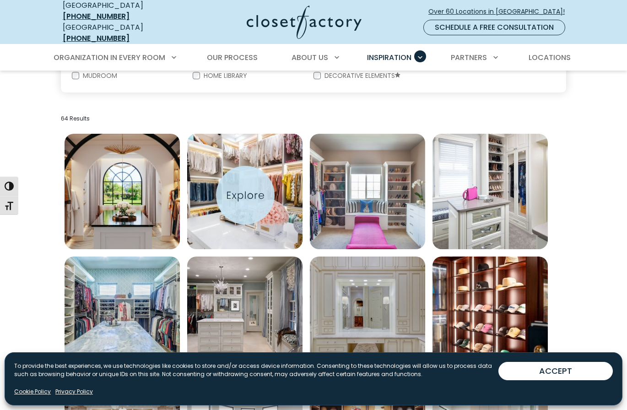 This screenshot has width=627, height=410. What do you see at coordinates (232, 57) in the screenshot?
I see `span: Our Process` at bounding box center [232, 57].